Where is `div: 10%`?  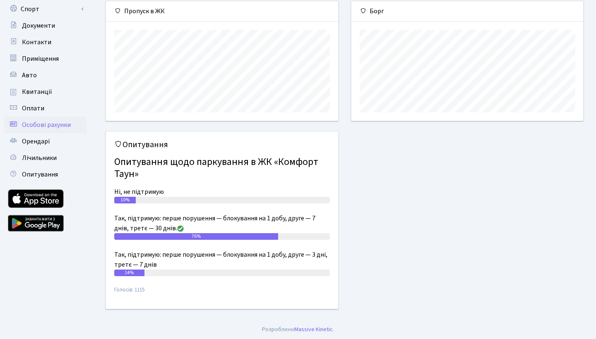 div: 10% is located at coordinates (125, 200).